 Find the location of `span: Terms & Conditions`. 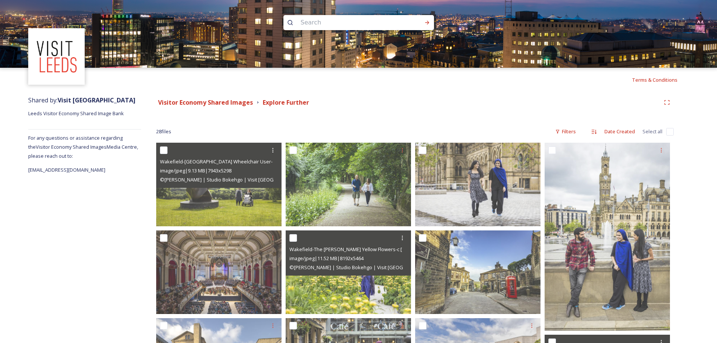

span: Terms & Conditions is located at coordinates (655, 80).